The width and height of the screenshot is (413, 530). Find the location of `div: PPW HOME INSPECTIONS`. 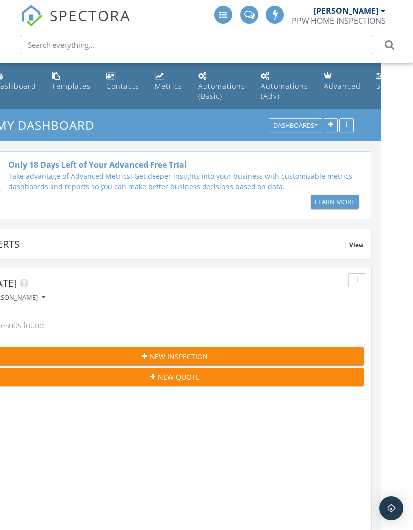

div: PPW HOME INSPECTIONS is located at coordinates (339, 21).